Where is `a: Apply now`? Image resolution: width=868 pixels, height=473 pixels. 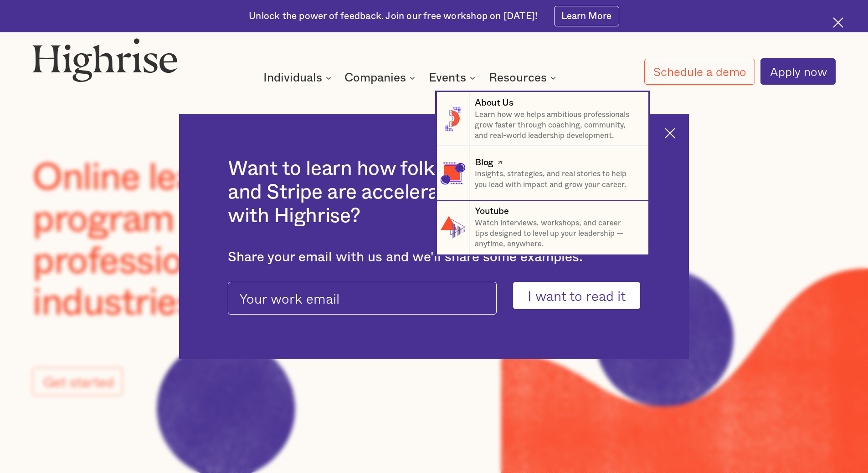 a: Apply now is located at coordinates (798, 72).